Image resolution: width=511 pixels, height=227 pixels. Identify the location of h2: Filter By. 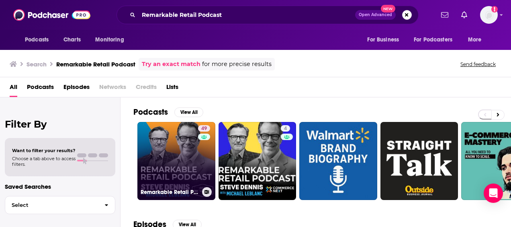
(60, 124).